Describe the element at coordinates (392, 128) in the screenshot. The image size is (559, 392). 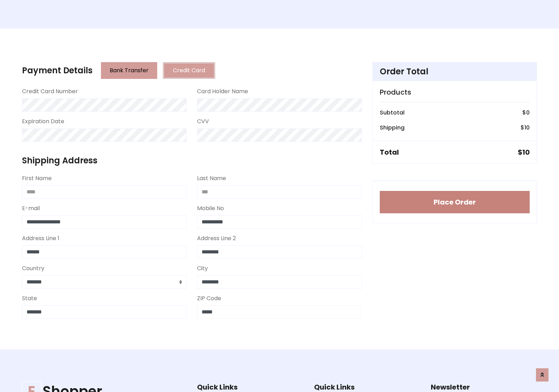
I see `h6: Shipping` at that location.